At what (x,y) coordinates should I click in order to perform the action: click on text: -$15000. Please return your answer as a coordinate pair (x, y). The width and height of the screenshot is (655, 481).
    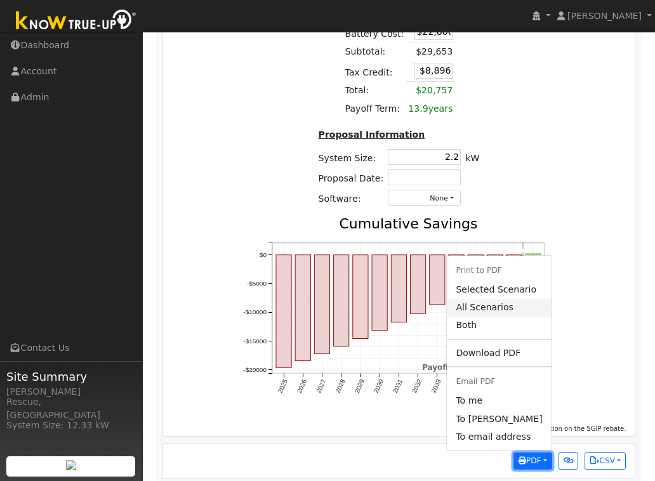
    Looking at the image, I should click on (254, 341).